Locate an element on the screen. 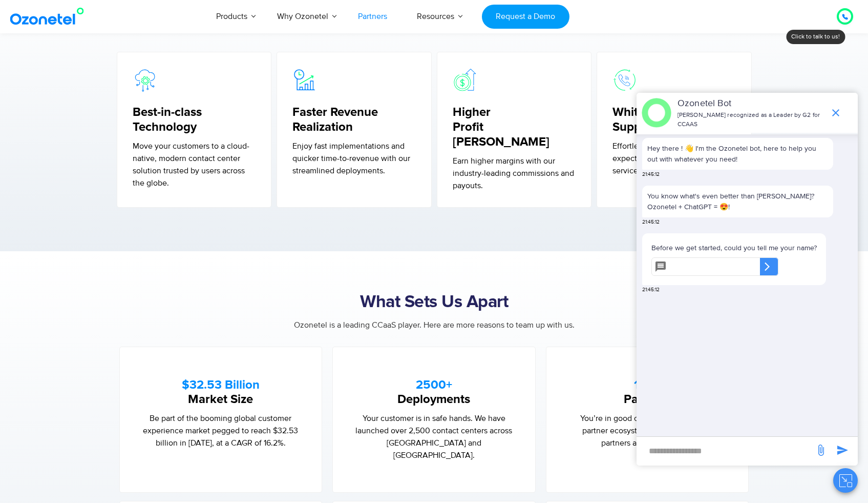 This screenshot has width=868, height=503. h5: Best-in-class Technology is located at coordinates (194, 120).